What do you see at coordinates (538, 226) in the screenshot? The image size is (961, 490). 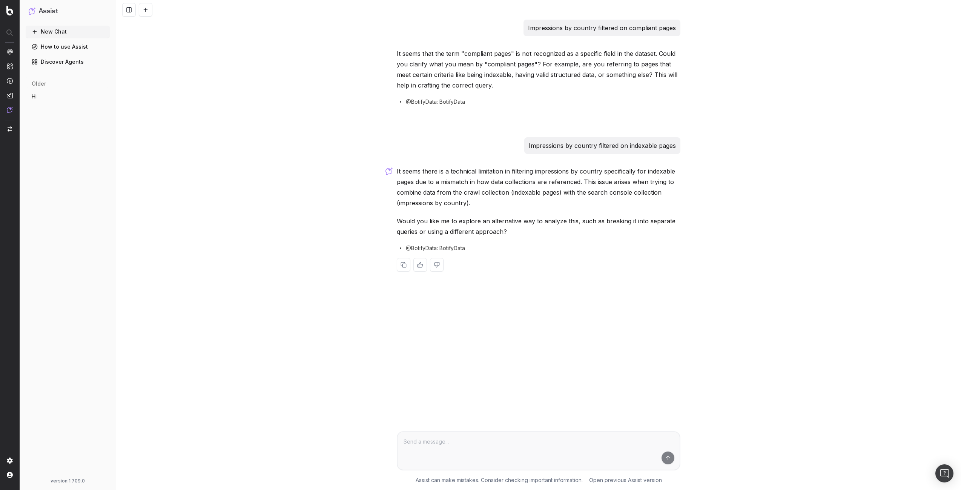 I see `p: Would you like me to explore an alternative way to analyze this, such as breaking it into separat...` at bounding box center [538, 226].